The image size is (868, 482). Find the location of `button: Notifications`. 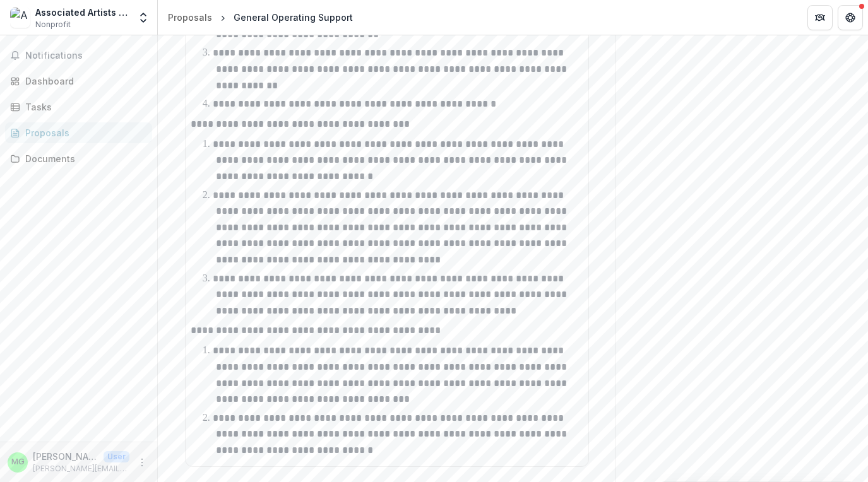

button: Notifications is located at coordinates (78, 55).